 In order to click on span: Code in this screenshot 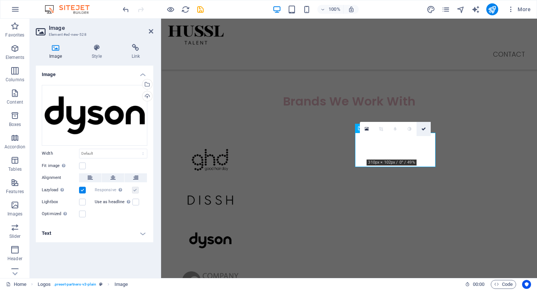, I will do `click(503, 284)`.